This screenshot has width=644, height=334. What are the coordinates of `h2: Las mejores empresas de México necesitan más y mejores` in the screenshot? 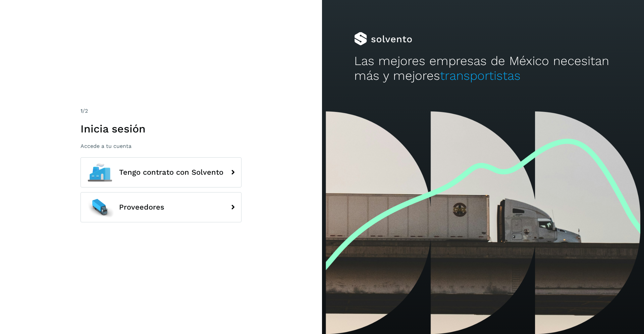 It's located at (483, 68).